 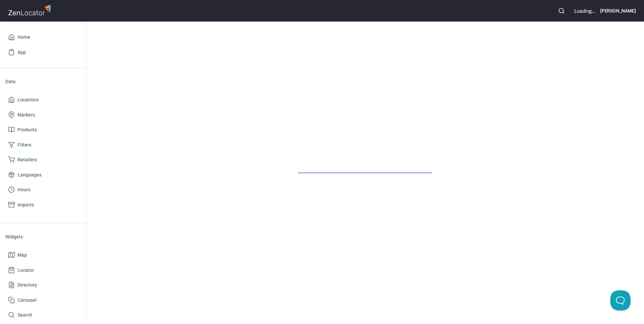 What do you see at coordinates (43, 52) in the screenshot?
I see `a: App` at bounding box center [43, 52].